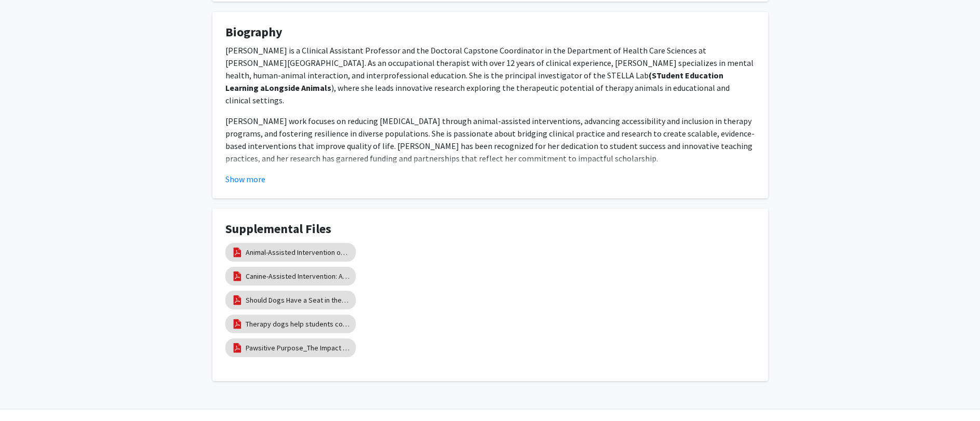  Describe the element at coordinates (245, 179) in the screenshot. I see `button: Show more` at that location.